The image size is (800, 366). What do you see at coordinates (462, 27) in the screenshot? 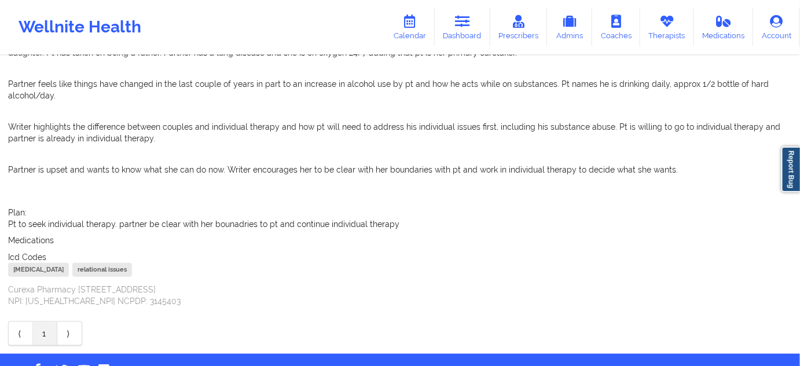
I see `a: Dashboard` at bounding box center [462, 27].